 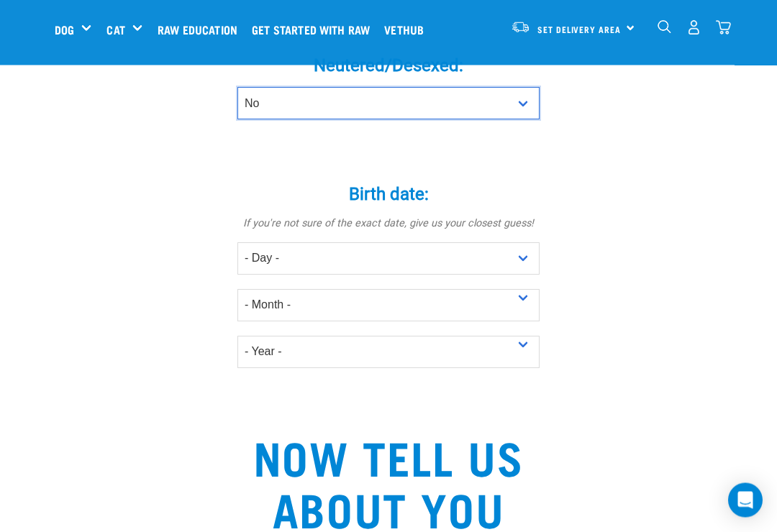 I want to click on a: Raw Education, so click(x=200, y=30).